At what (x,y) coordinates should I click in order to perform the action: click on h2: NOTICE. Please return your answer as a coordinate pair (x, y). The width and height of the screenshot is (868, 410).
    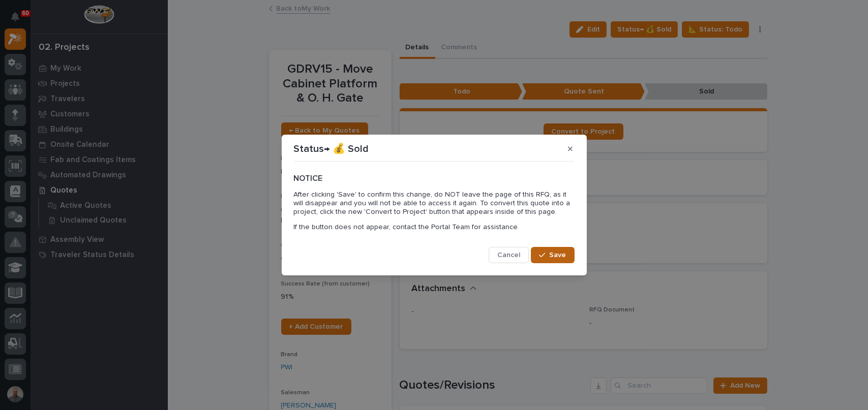
    Looking at the image, I should click on (434, 178).